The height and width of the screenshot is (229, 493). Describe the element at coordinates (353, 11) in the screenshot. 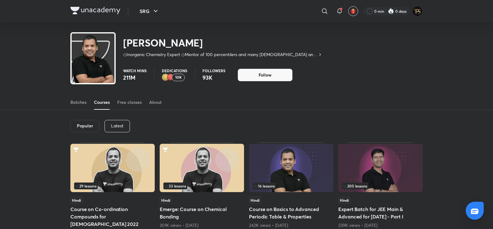

I see `button: avatar` at that location.